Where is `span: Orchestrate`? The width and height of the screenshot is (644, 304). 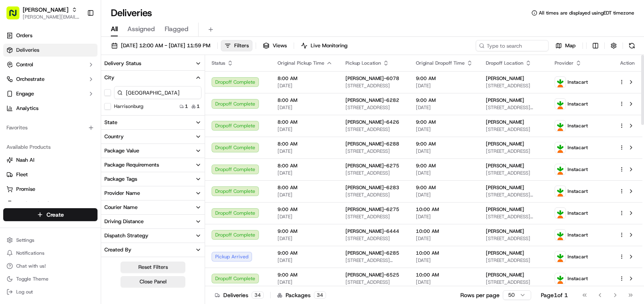 span: Orchestrate is located at coordinates (30, 79).